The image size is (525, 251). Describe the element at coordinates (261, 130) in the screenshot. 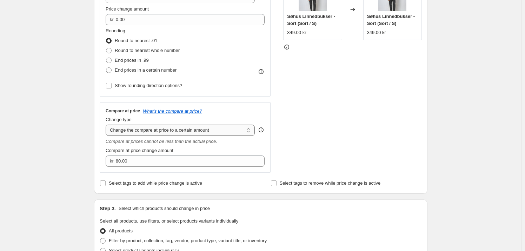

I see `div: help` at that location.